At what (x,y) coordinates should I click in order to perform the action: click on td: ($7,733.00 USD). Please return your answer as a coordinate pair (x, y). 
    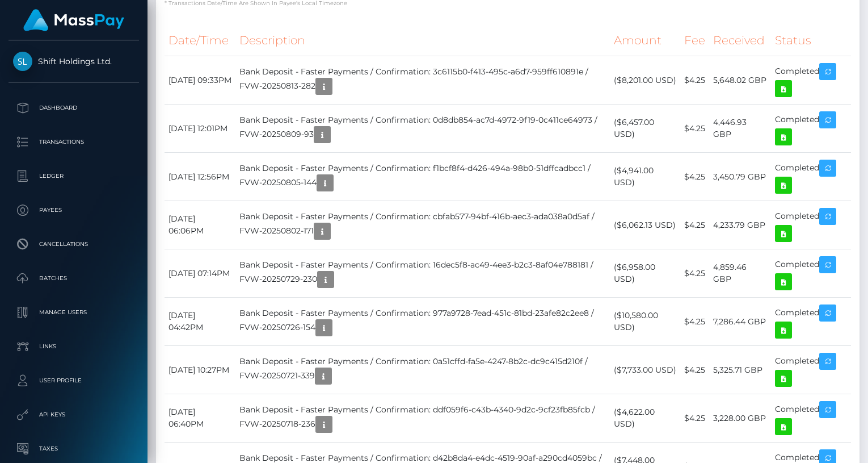
    Looking at the image, I should click on (645, 369).